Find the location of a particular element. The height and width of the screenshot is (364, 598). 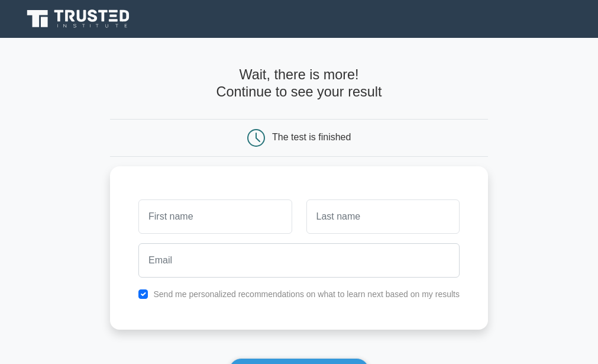

input: Last name is located at coordinates (383, 217).